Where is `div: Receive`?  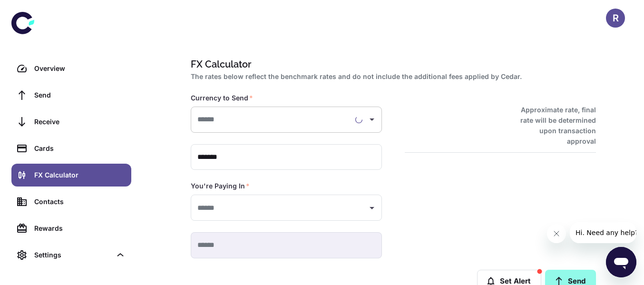
div: Receive is located at coordinates (80, 122).